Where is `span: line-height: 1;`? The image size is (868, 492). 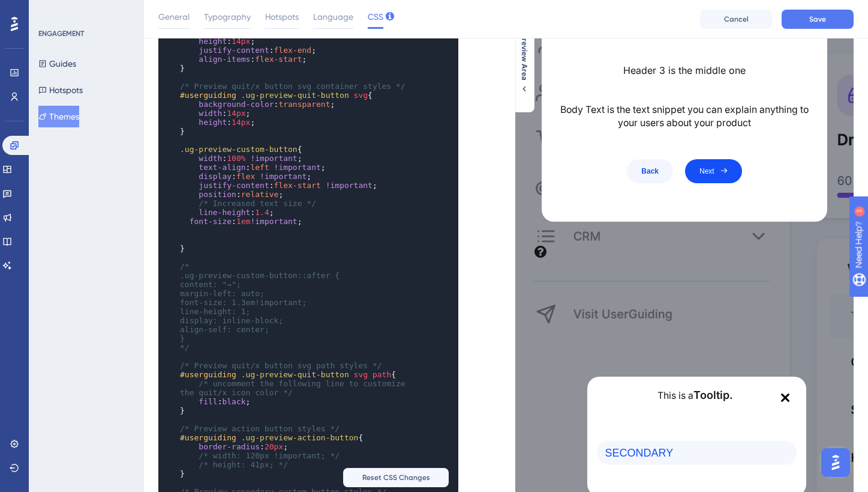
span: line-height: 1; is located at coordinates (215, 311).